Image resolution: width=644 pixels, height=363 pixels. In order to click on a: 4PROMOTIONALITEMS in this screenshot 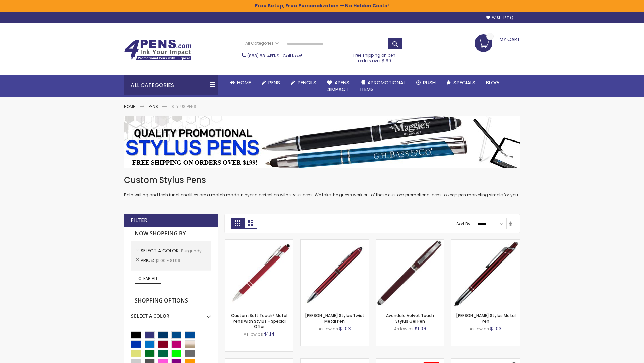, I will do `click(383, 86)`.